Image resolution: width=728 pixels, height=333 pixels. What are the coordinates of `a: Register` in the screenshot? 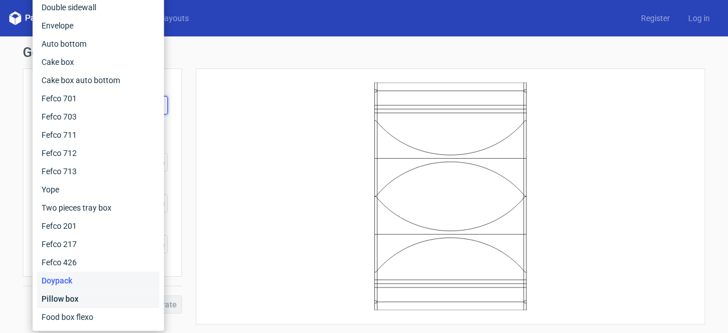 It's located at (656, 18).